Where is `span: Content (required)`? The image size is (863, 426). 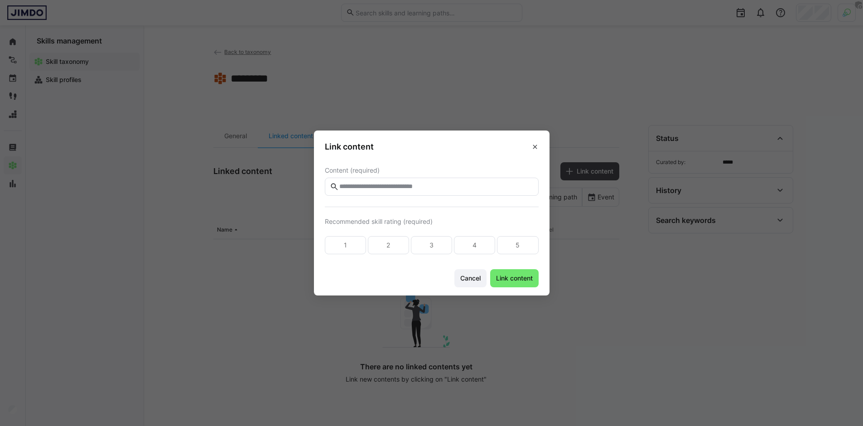
span: Content (required) is located at coordinates (432, 170).